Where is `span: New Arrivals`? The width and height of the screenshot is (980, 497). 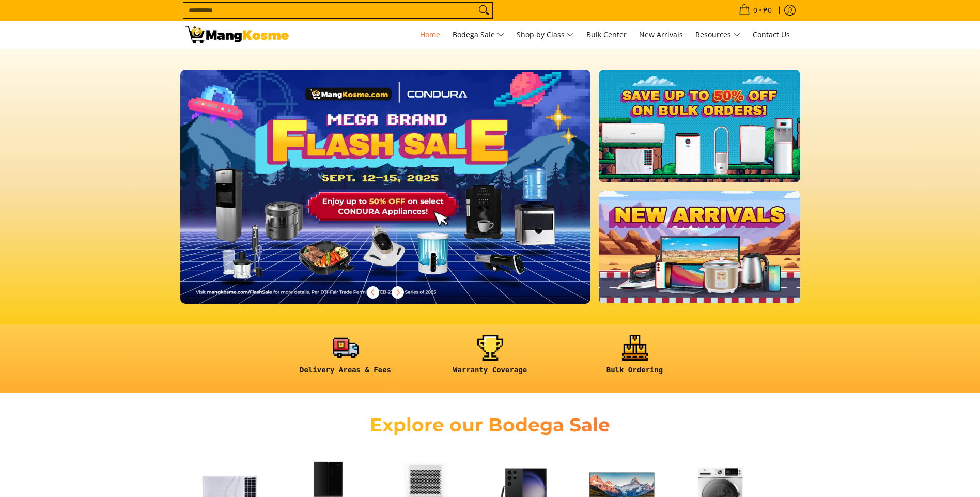
span: New Arrivals is located at coordinates (661, 34).